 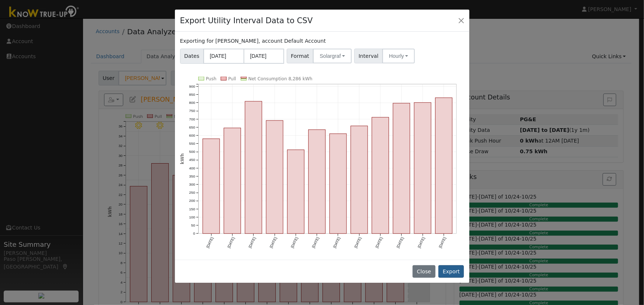 What do you see at coordinates (246, 21) in the screenshot?
I see `h4: Export Utility Interval Data to CSV` at bounding box center [246, 21].